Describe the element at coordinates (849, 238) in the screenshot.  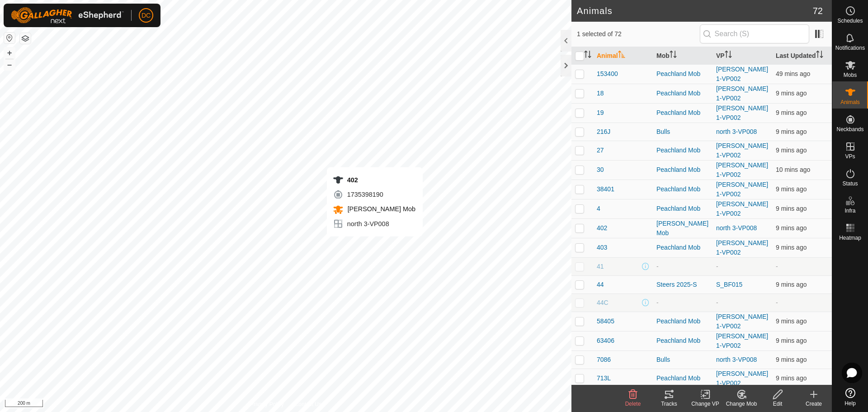
I see `span: Heatmap` at that location.